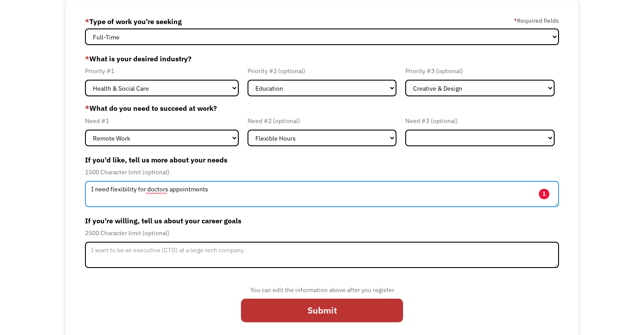 Image resolution: width=644 pixels, height=335 pixels. Describe the element at coordinates (322, 121) in the screenshot. I see `div: Need #2 (optional)` at that location.